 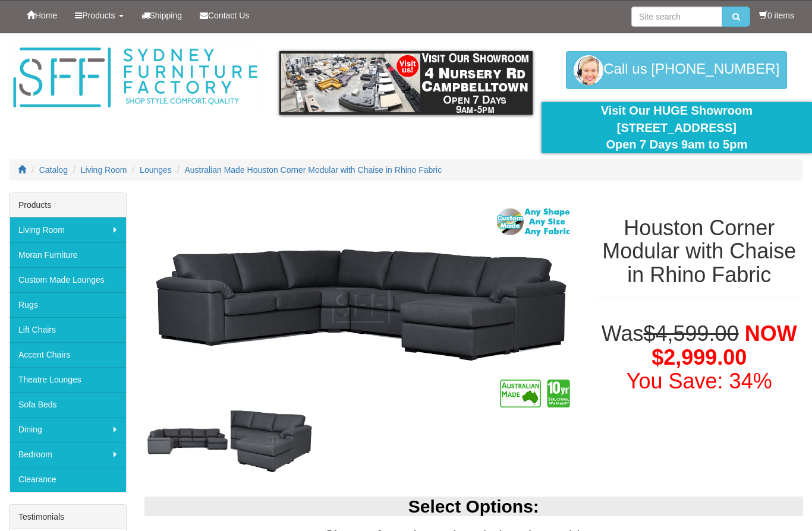 What do you see at coordinates (699, 357) in the screenshot?
I see `h1: Was` at bounding box center [699, 357].